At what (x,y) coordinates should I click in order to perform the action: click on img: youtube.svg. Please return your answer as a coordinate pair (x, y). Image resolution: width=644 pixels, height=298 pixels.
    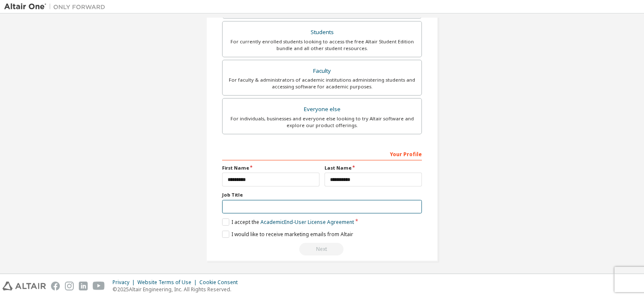
    Looking at the image, I should click on (99, 286).